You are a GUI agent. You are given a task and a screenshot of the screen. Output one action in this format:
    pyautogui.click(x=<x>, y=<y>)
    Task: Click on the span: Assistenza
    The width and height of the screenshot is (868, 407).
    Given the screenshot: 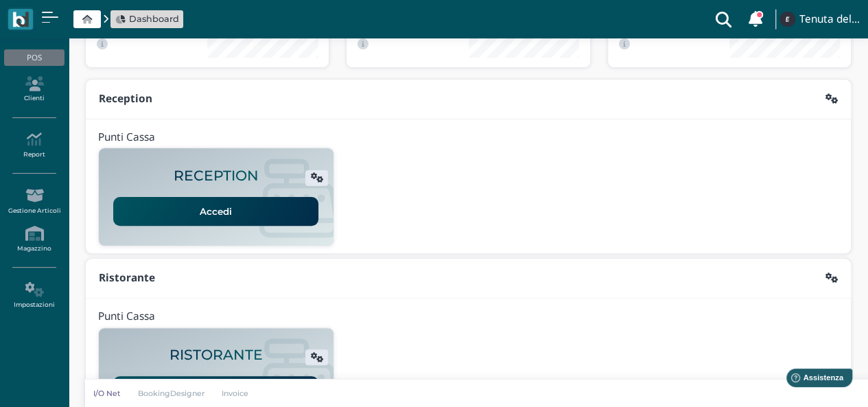 What is the action you would take?
    pyautogui.click(x=65, y=15)
    